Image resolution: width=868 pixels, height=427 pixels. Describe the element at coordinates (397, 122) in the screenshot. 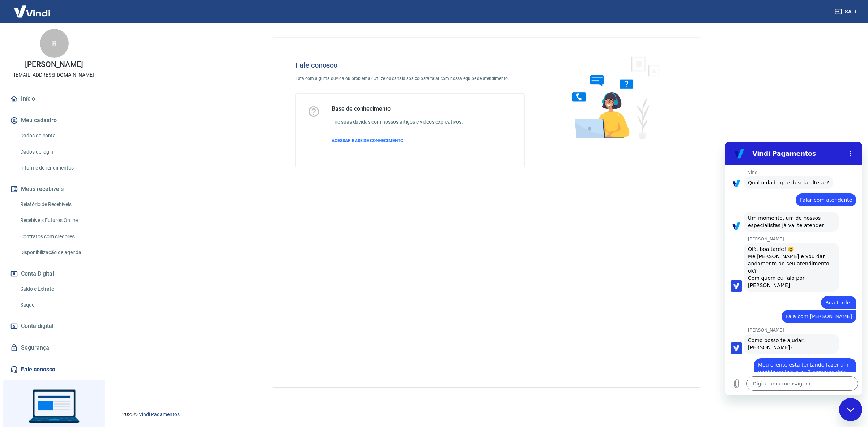

I see `h6: Tire suas dúvidas com nossos artigos e vídeos explicativos.` at that location.